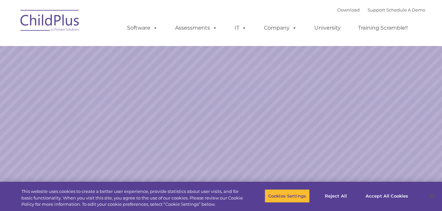 This screenshot has width=442, height=211. Describe the element at coordinates (142, 28) in the screenshot. I see `a: Software` at that location.